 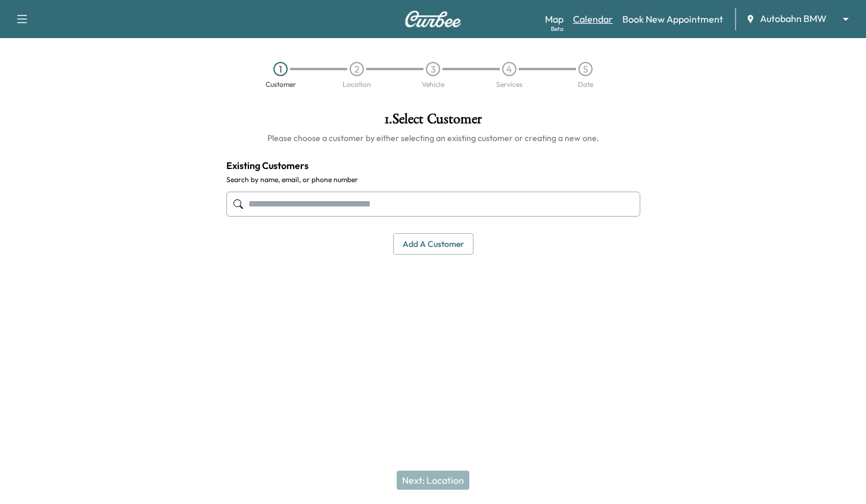 What do you see at coordinates (509, 69) in the screenshot?
I see `div: 4` at bounding box center [509, 69].